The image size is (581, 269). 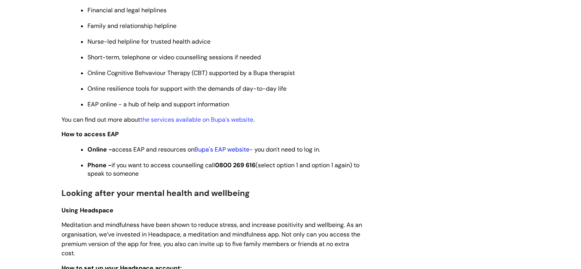 What do you see at coordinates (224, 169) in the screenshot?
I see `span: if you want to access counselling call (select option 1 and option 1 again) to speak to someone` at bounding box center [224, 169].